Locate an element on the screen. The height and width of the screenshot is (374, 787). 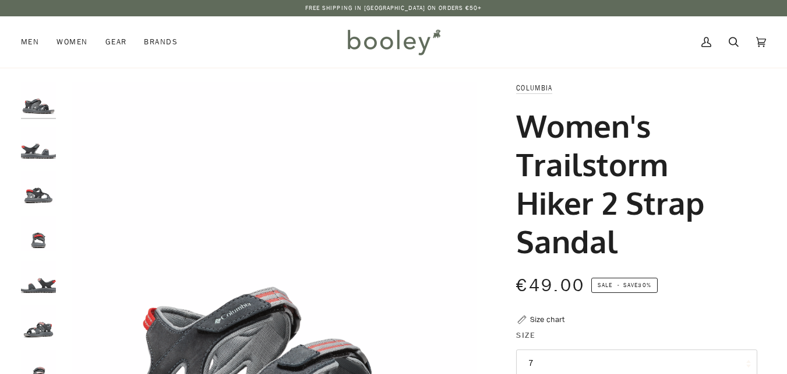
a: Women is located at coordinates (72, 42).